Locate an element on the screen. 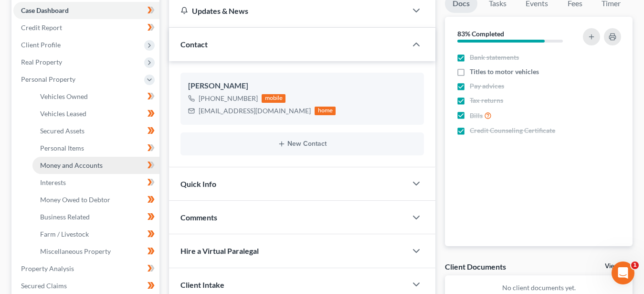 This screenshot has height=294, width=644. span: Money and Accounts is located at coordinates (71, 165).